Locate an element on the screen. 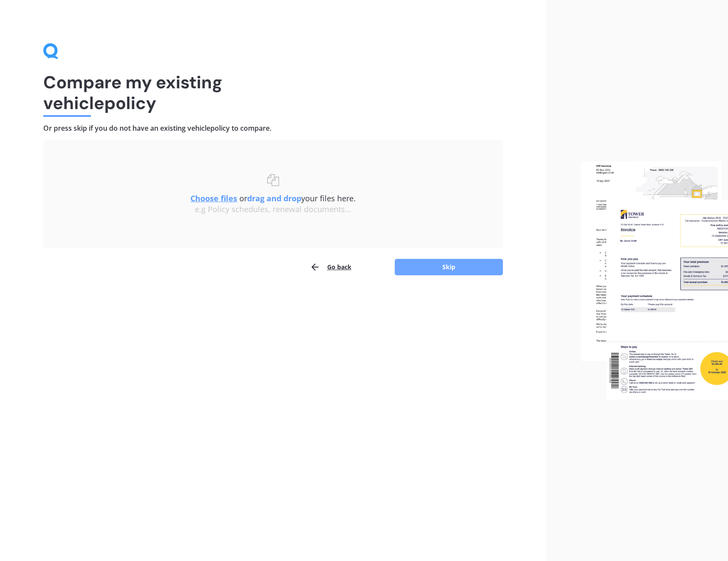 The height and width of the screenshot is (561, 728). b: drag and drop is located at coordinates (274, 199).